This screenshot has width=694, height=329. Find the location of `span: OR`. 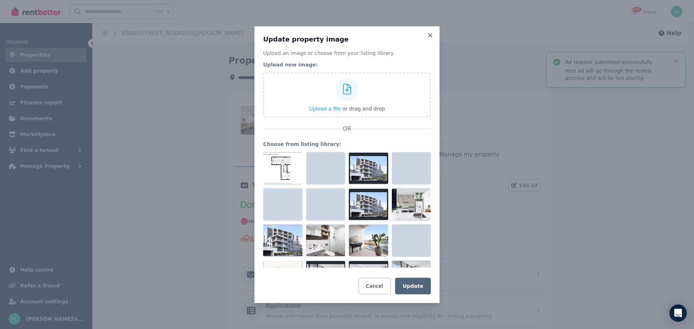

span: OR is located at coordinates (347, 129).